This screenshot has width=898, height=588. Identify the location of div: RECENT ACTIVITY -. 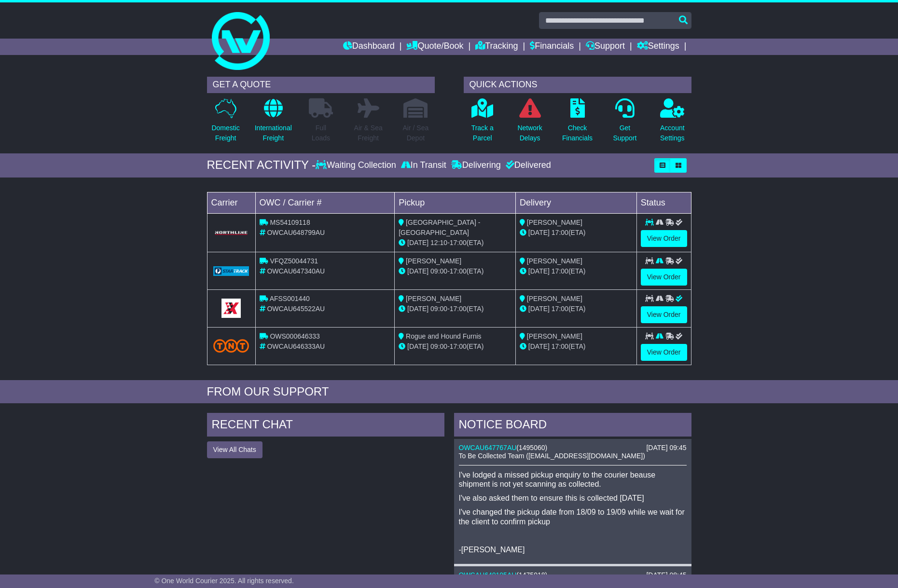
(261, 165).